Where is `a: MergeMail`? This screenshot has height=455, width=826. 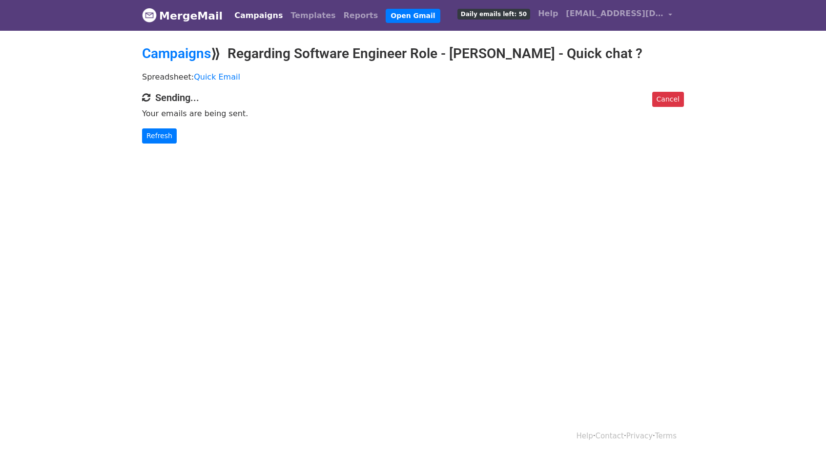
a: MergeMail is located at coordinates (182, 16).